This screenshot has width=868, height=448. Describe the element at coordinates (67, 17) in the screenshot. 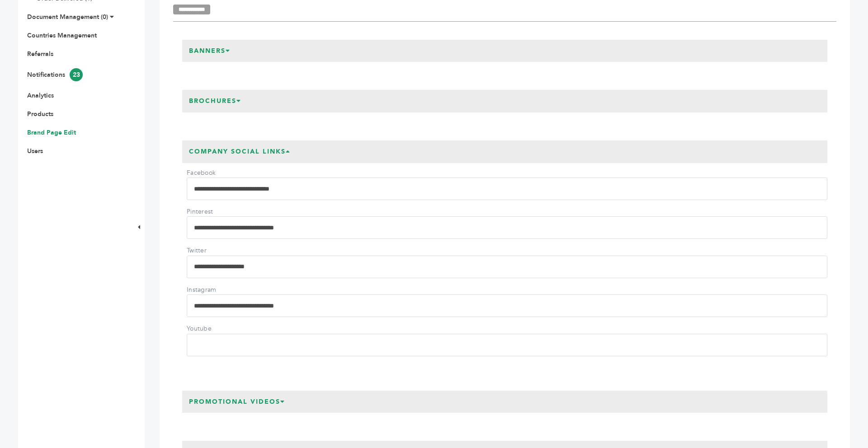

I see `a: Document Management (0)` at that location.